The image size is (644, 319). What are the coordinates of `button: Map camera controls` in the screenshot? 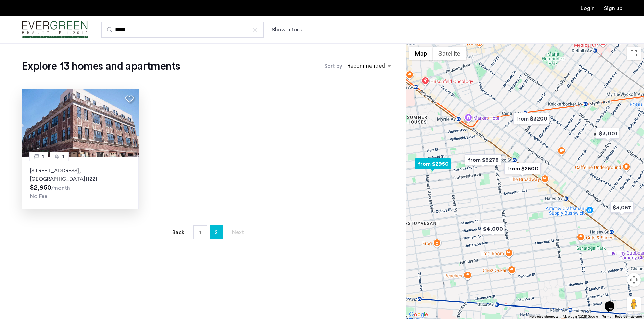 It's located at (633, 280).